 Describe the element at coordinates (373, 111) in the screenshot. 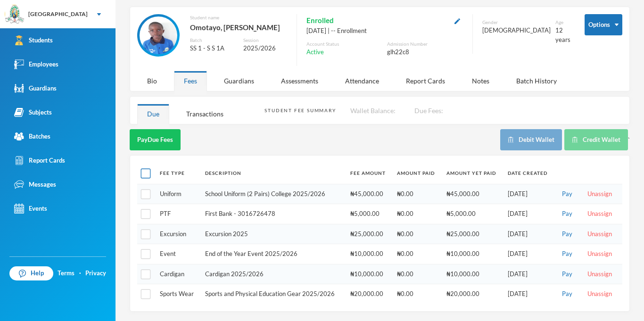

I see `span: Wallet Balance:` at that location.